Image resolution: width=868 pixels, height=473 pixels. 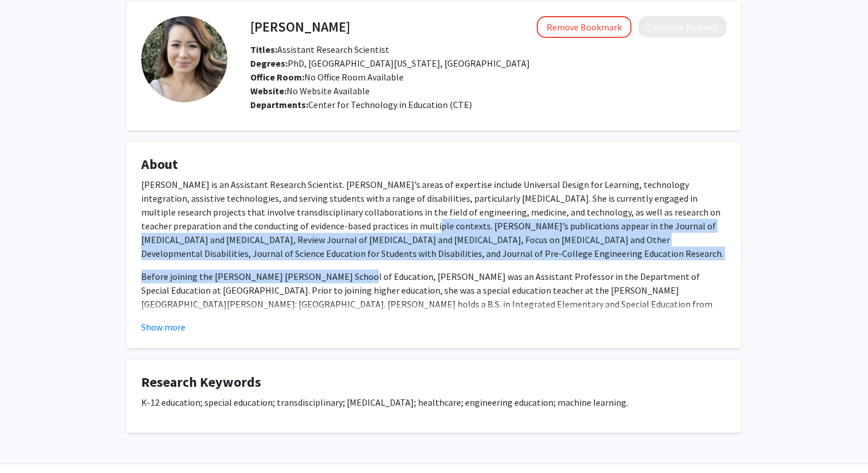 What do you see at coordinates (682, 26) in the screenshot?
I see `button: Compose Request to Jennifer Kouo` at bounding box center [682, 26].